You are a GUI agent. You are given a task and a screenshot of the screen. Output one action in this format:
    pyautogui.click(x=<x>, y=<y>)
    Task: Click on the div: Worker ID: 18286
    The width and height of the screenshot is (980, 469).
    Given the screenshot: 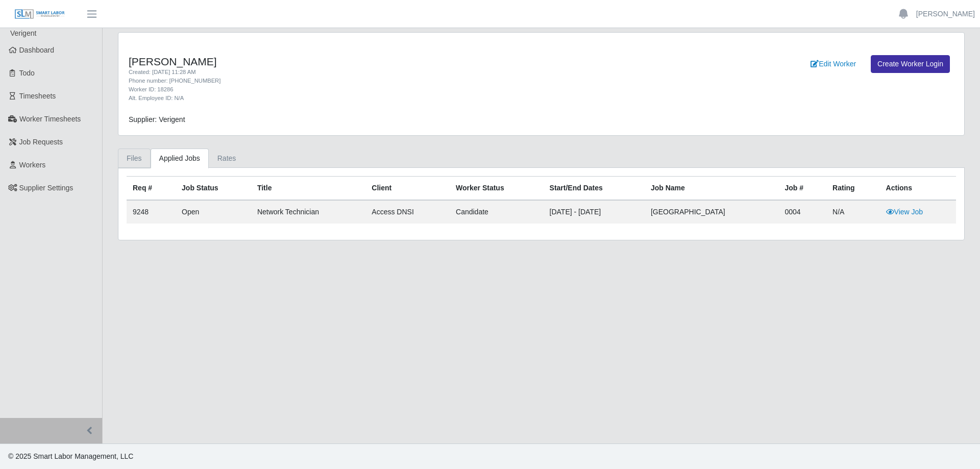 What is the action you would take?
    pyautogui.click(x=366, y=89)
    